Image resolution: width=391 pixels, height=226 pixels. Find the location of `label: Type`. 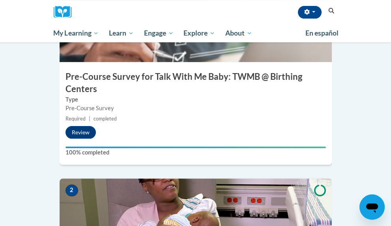

label: Type is located at coordinates (196, 99).